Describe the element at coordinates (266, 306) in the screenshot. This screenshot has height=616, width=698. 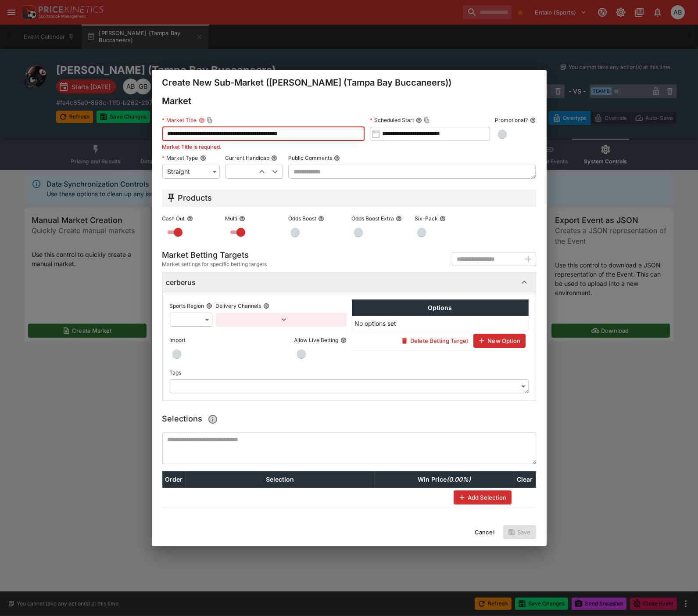
I see `button: Delivery Channels` at that location.